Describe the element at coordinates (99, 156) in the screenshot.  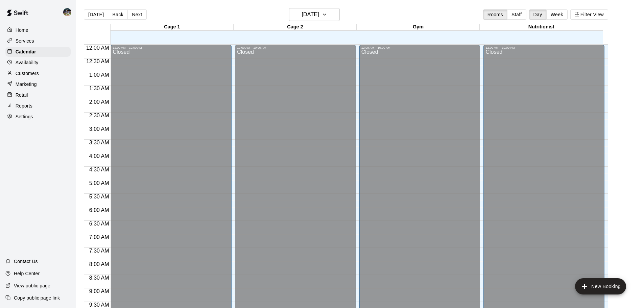
I see `span: 4:00 AM` at that location.